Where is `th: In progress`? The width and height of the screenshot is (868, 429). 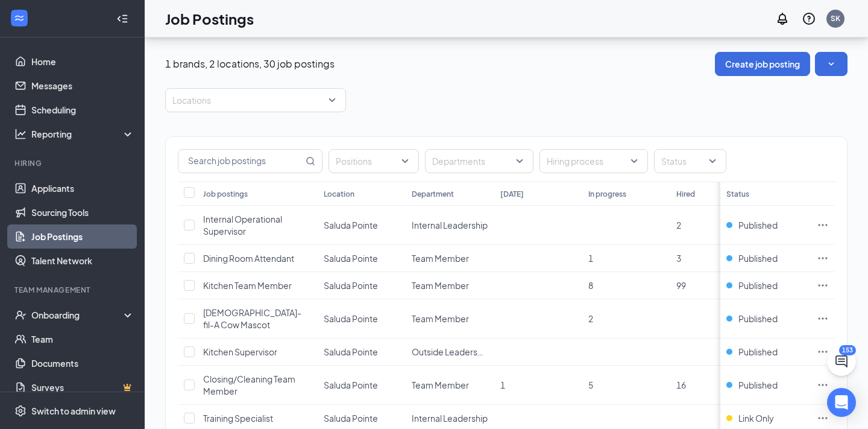 th: In progress is located at coordinates (627, 194).